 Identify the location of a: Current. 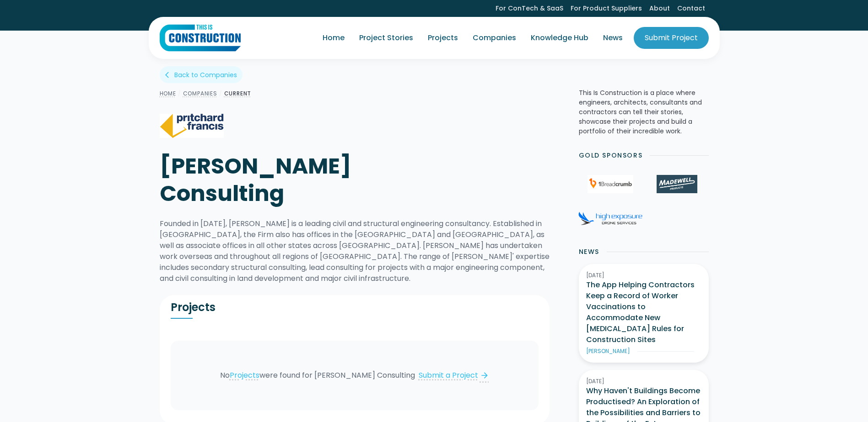
(238, 93).